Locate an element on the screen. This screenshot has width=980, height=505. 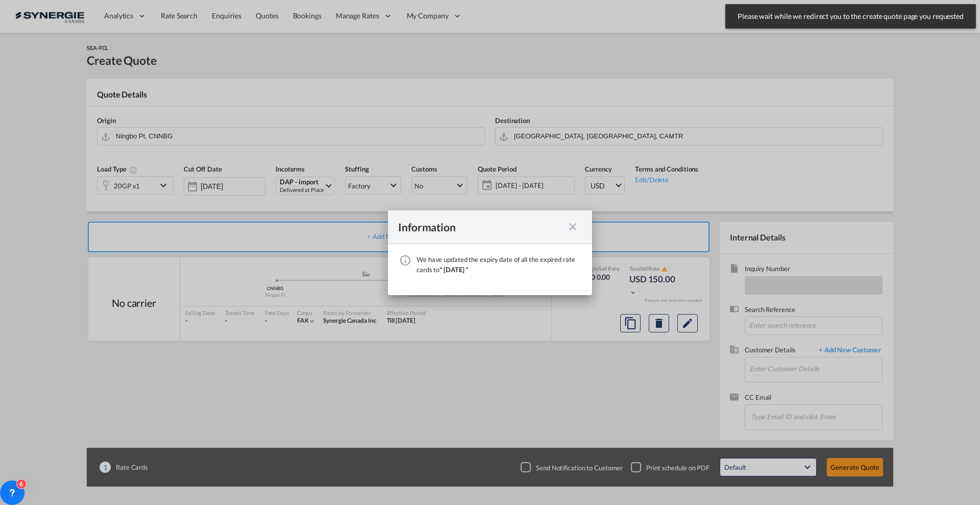
div: We have updated the expiry date of all the expired rate cards to is located at coordinates (499, 265).